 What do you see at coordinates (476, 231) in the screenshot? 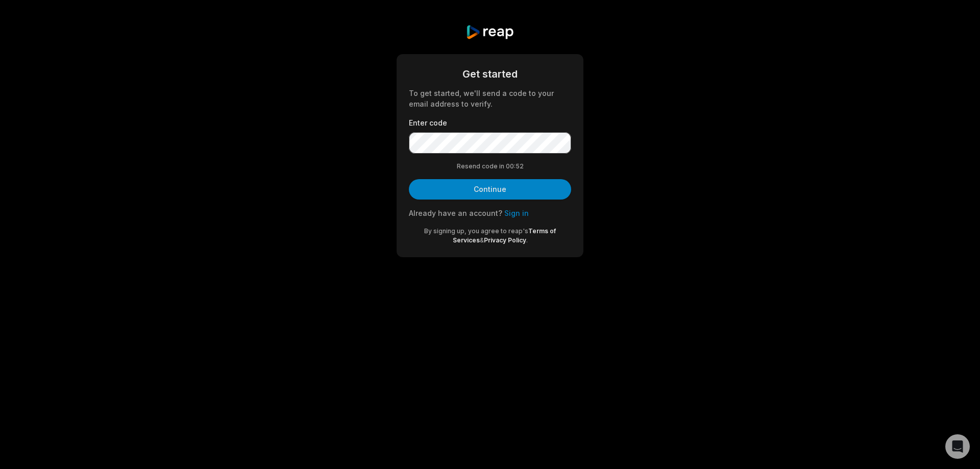
I see `span: By signing up, you agree to reap's` at bounding box center [476, 231].